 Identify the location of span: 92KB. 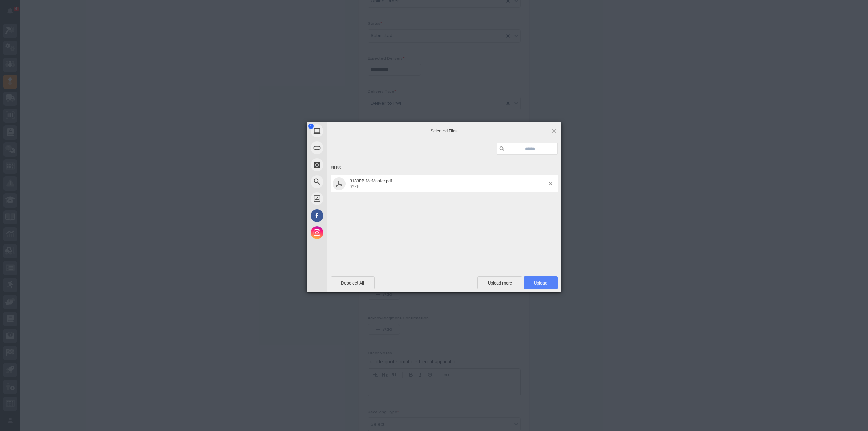
(354, 187).